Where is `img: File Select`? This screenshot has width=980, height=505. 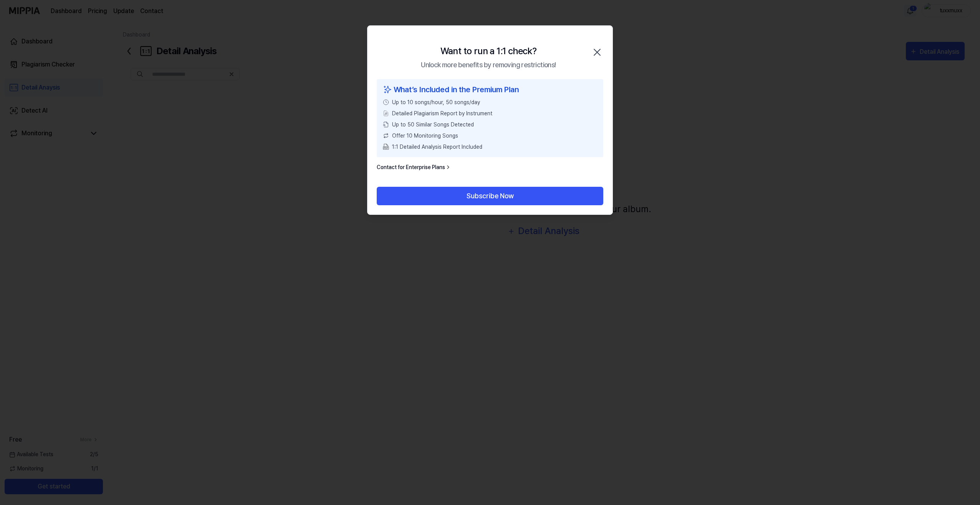 img: File Select is located at coordinates (386, 114).